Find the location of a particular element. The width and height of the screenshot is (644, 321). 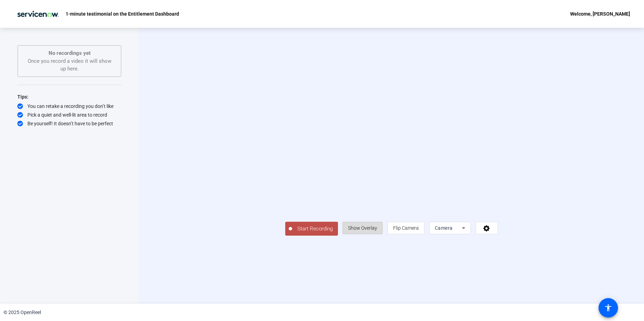

div: Once you record a video it will show up here. is located at coordinates (69, 61).